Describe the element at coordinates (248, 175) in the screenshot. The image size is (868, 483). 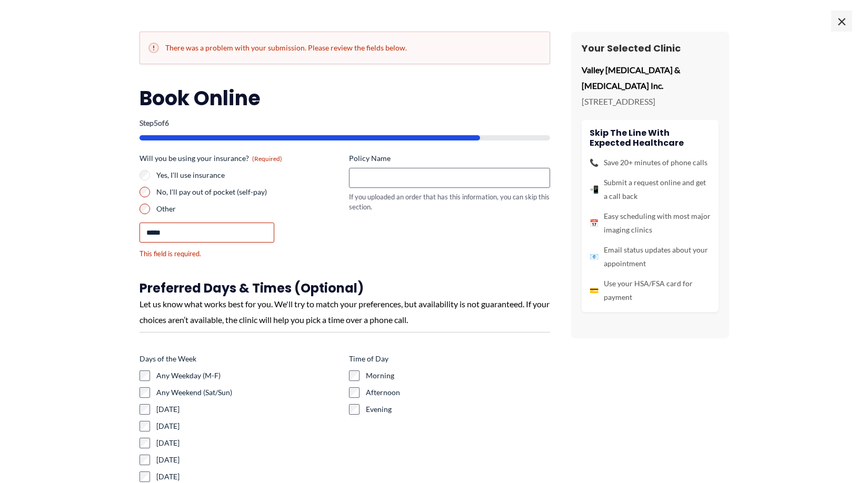
I see `label: Yes, I'll use insurance` at that location.